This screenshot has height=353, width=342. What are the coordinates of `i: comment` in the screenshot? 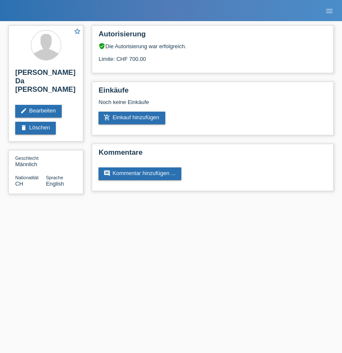 It's located at (107, 174).